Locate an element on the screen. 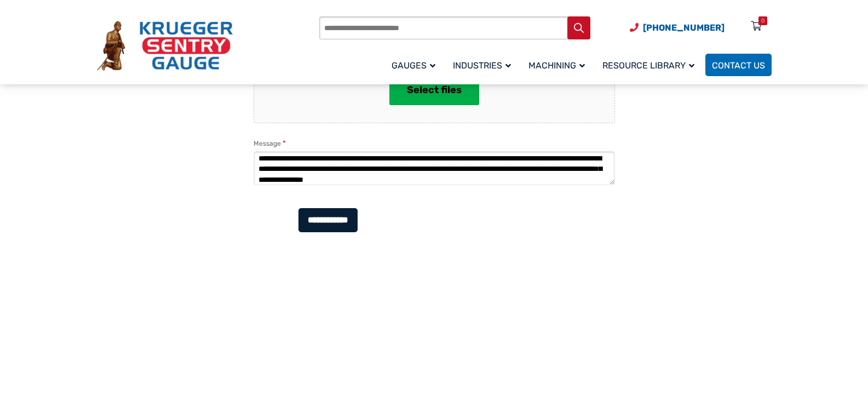 This screenshot has width=868, height=419. span: Gauges is located at coordinates (413, 65).